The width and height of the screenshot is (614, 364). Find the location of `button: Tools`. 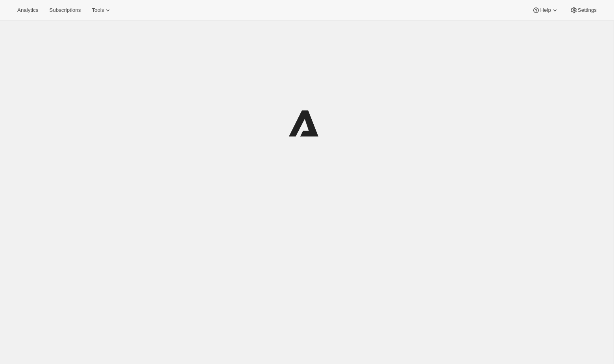

button: Tools is located at coordinates (101, 10).